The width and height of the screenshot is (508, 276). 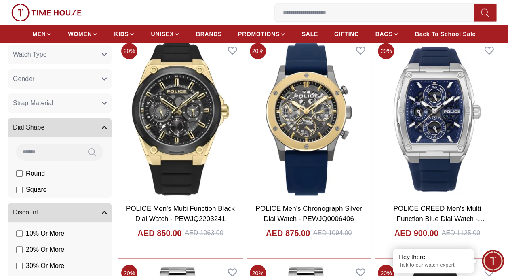 What do you see at coordinates (29, 127) in the screenshot?
I see `span: Dial Shape` at bounding box center [29, 127].